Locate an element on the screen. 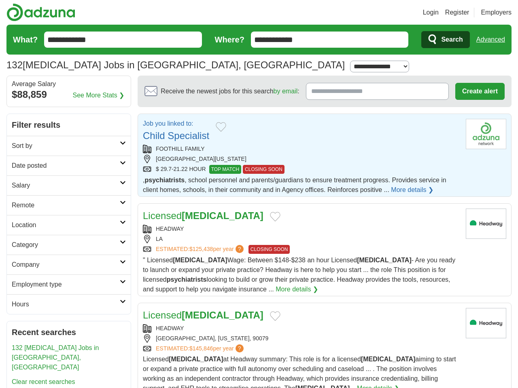  h2: Date posted is located at coordinates (65, 166).